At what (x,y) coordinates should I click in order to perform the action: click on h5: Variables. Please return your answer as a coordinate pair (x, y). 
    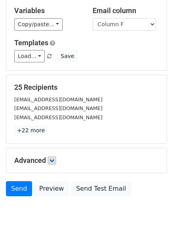
    Looking at the image, I should click on (48, 11).